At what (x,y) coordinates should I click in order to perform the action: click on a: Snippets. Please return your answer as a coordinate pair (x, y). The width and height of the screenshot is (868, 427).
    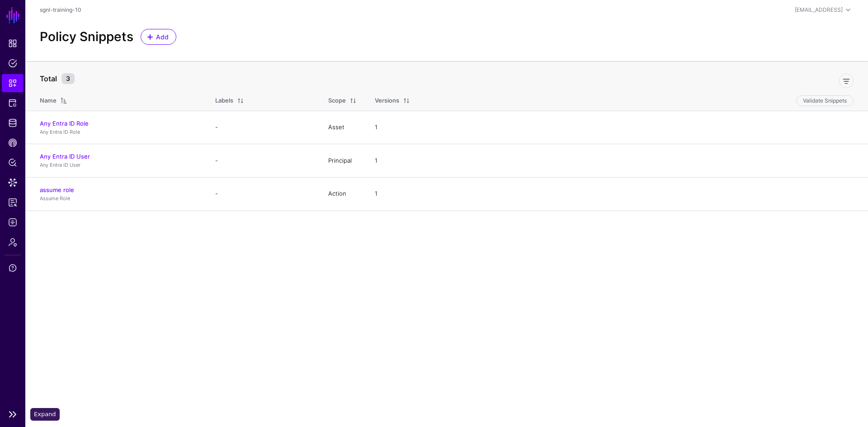
    Looking at the image, I should click on (13, 83).